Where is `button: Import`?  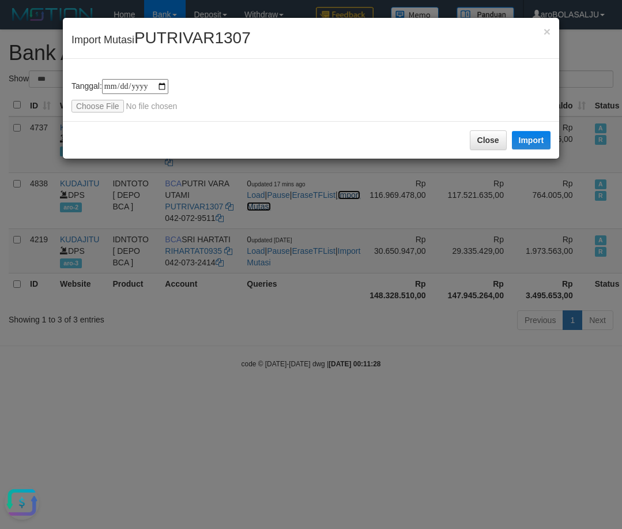 button: Import is located at coordinates (532, 140).